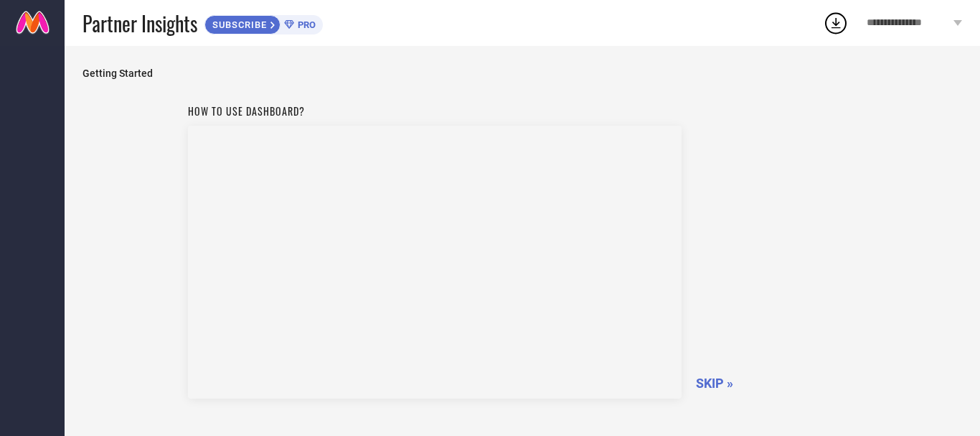 The width and height of the screenshot is (980, 436). What do you see at coordinates (140, 23) in the screenshot?
I see `span: Partner Insights` at bounding box center [140, 23].